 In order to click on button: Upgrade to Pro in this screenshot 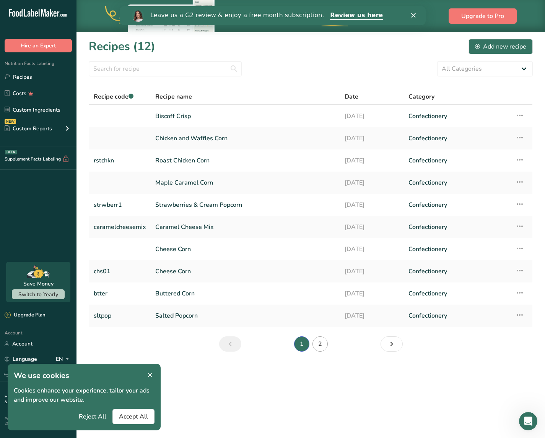, I will do `click(482, 16)`.